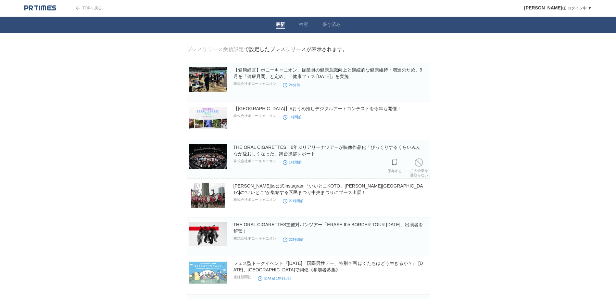 This screenshot has height=299, width=616. I want to click on a: 保存済み, so click(332, 25).